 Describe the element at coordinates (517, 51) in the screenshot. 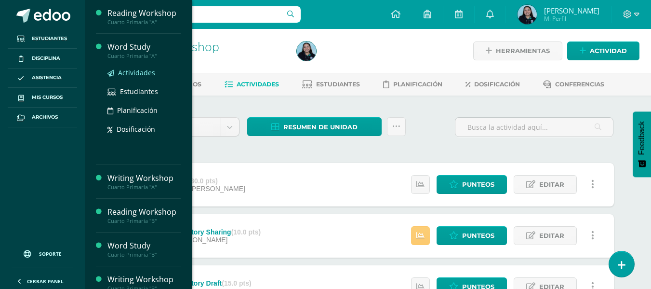

I see `a: Herramientas` at that location.